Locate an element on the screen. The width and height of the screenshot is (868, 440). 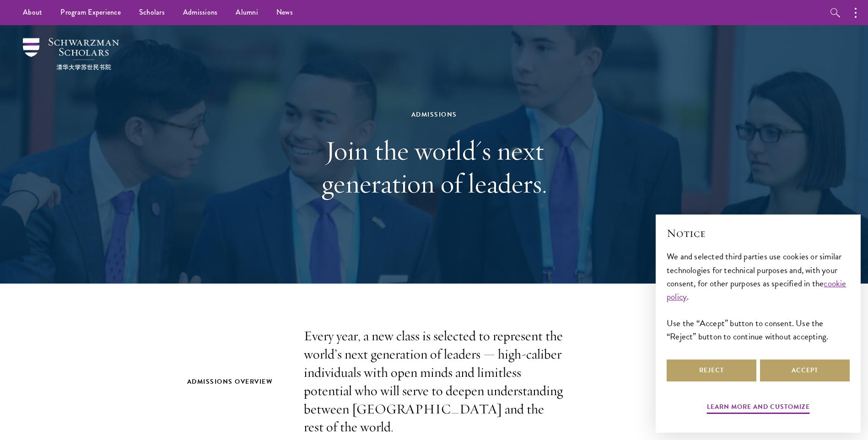
h2: Notice is located at coordinates (758, 233).